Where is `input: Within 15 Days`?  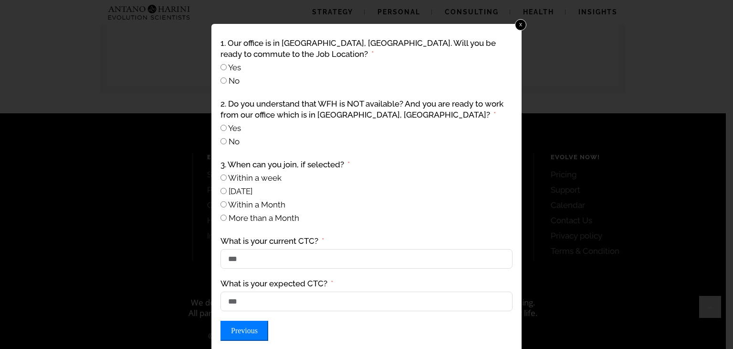
input: Within 15 Days is located at coordinates (223, 190).